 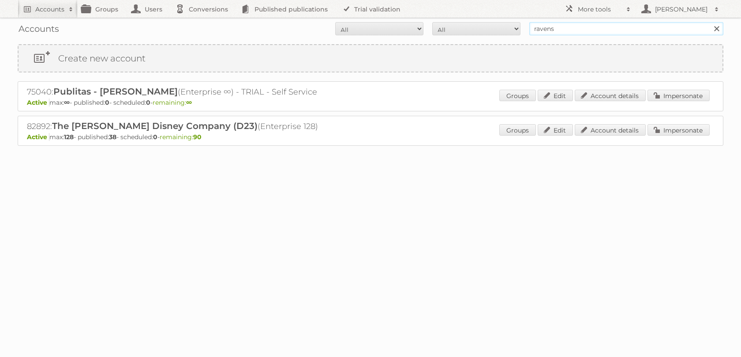 What do you see at coordinates (50, 9) in the screenshot?
I see `h2: Accounts` at bounding box center [50, 9].